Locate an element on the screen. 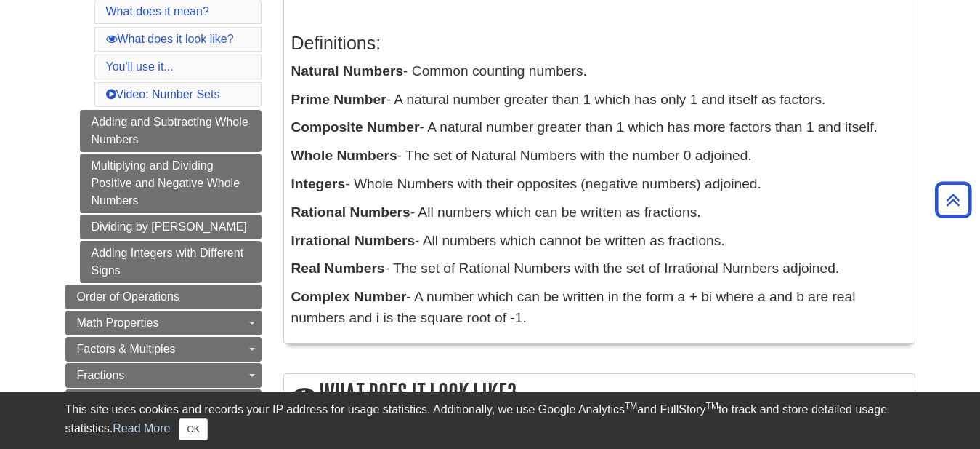 This screenshot has height=449, width=980. p: - A number which can be written in the form a + bi where a and b are real numbers and i is the sq... is located at coordinates (599, 308).